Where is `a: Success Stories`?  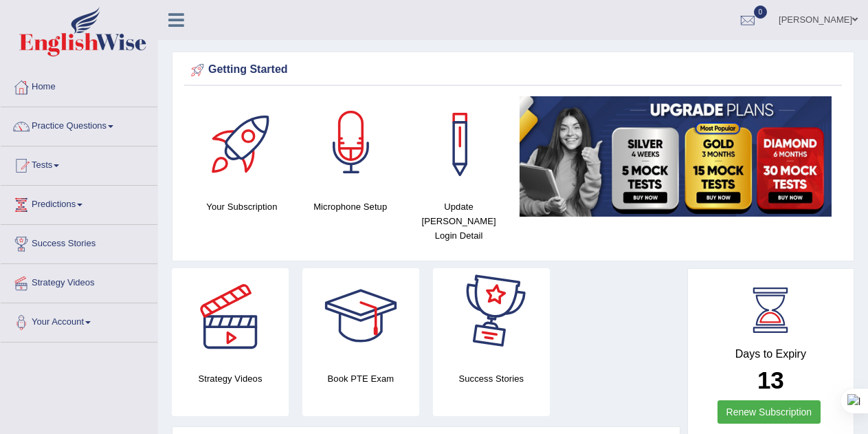
a: Success Stories is located at coordinates (79, 242).